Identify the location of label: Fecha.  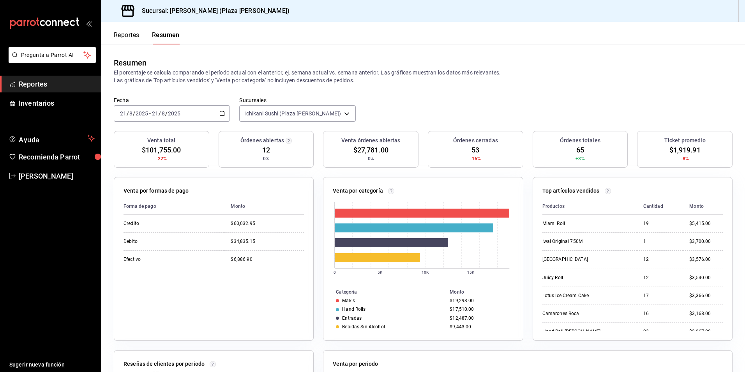
(172, 100).